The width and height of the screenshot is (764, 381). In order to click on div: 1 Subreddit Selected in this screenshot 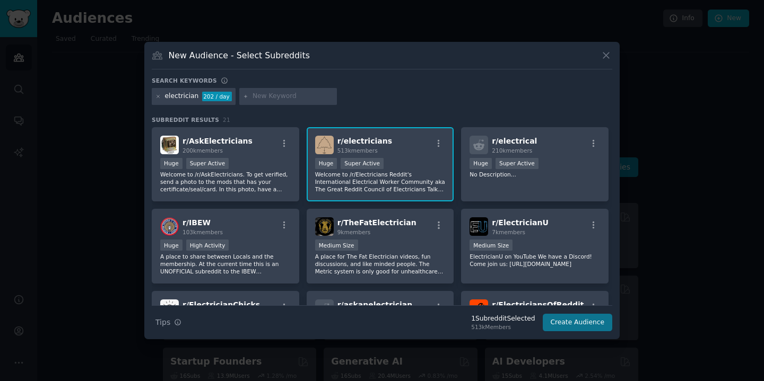, I will do `click(503, 319)`.